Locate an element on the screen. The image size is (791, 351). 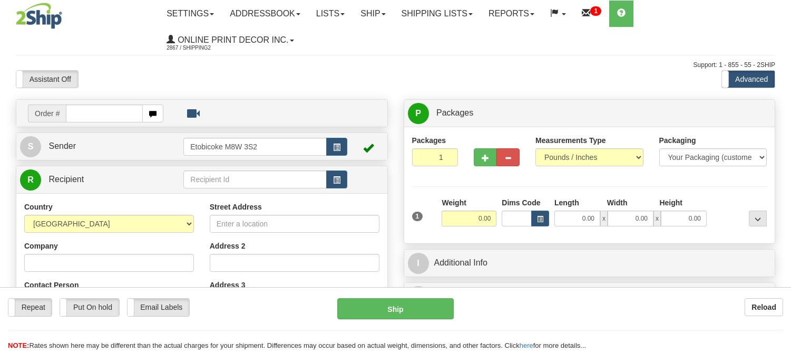
span: Sender is located at coordinates (62, 146).